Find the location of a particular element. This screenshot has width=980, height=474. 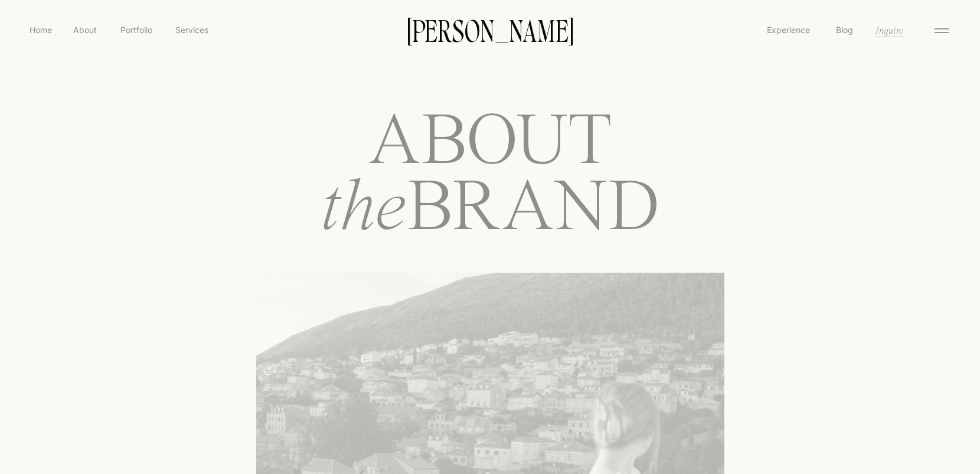

nav: About is located at coordinates (85, 30).